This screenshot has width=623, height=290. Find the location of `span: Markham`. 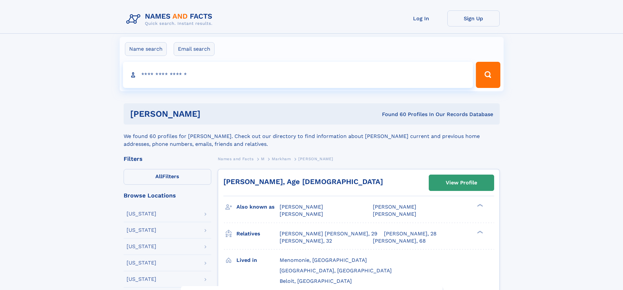

span: Markham is located at coordinates (281, 159).